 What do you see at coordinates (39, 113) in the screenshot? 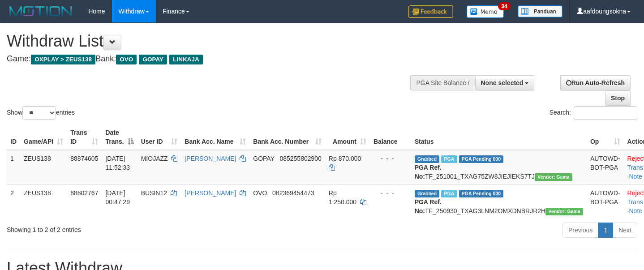
I see `select: Showentries` at bounding box center [39, 113].